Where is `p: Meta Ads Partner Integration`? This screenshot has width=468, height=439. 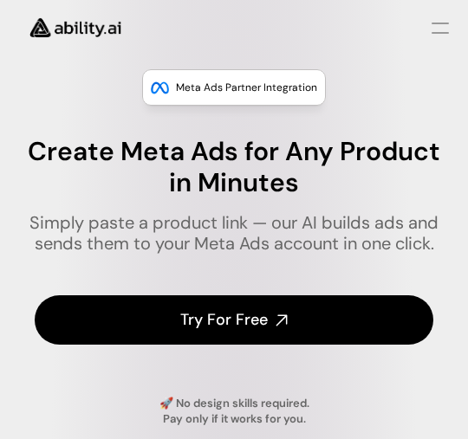 p: Meta Ads Partner Integration is located at coordinates (246, 88).